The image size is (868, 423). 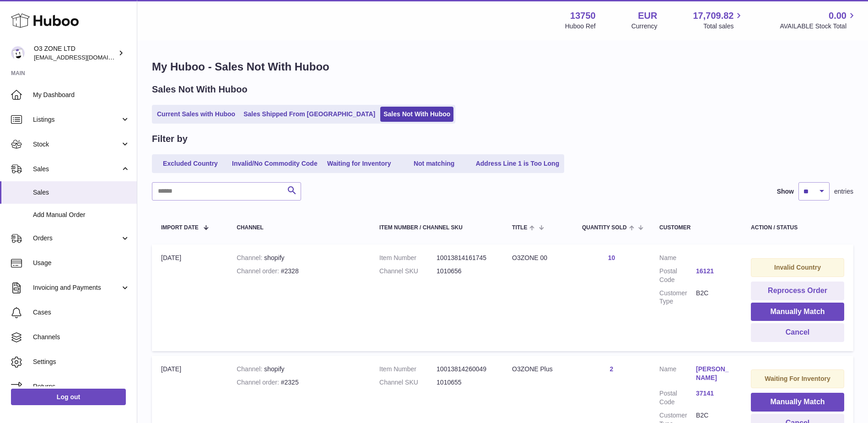 What do you see at coordinates (76, 238) in the screenshot?
I see `span: Orders` at bounding box center [76, 238].